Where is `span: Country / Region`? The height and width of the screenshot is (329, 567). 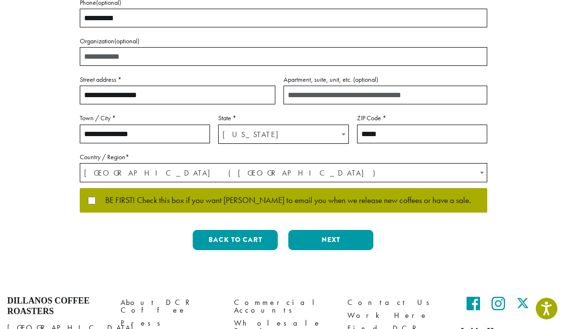 span: Country / Region is located at coordinates (284, 173).